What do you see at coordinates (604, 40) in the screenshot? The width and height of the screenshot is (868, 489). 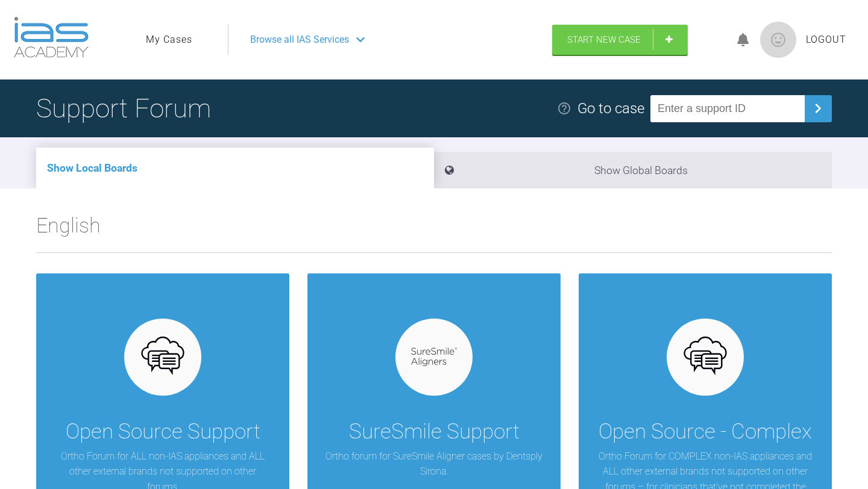 I see `span: Start New Case` at bounding box center [604, 40].